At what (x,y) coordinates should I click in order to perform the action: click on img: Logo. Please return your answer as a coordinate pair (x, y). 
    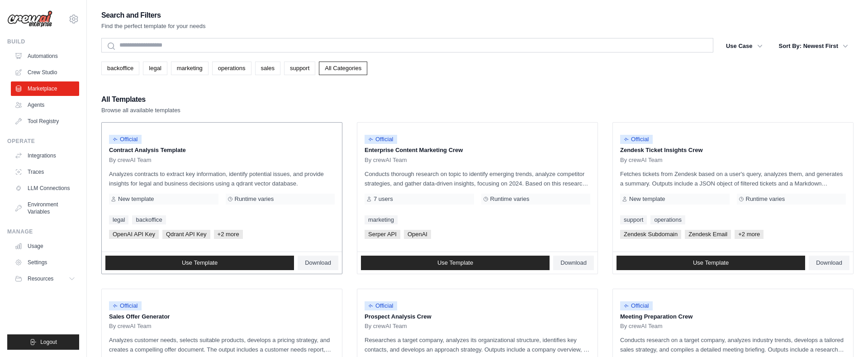
    Looking at the image, I should click on (30, 19).